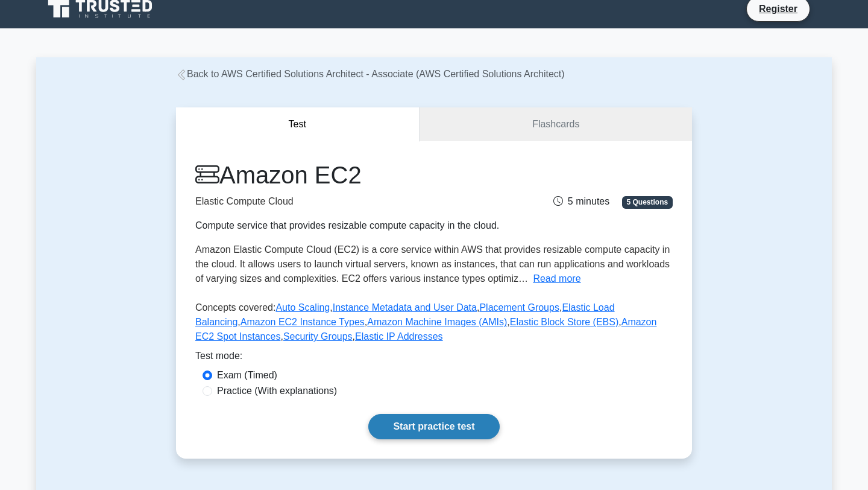 The height and width of the screenshot is (490, 868). Describe the element at coordinates (303, 307) in the screenshot. I see `a: Auto Scaling` at that location.